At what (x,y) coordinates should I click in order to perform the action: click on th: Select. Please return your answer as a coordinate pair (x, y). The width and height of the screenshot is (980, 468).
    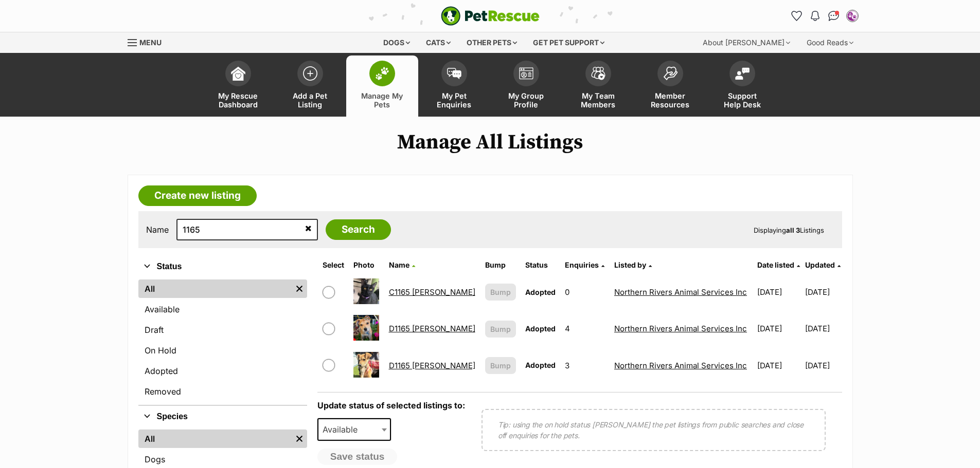
    Looking at the image, I should click on (333, 266).